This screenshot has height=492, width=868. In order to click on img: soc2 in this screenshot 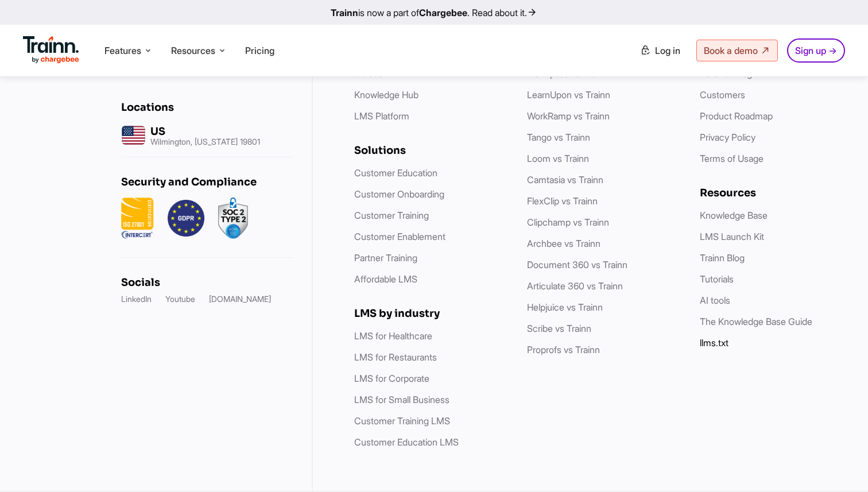, I will do `click(233, 218)`.